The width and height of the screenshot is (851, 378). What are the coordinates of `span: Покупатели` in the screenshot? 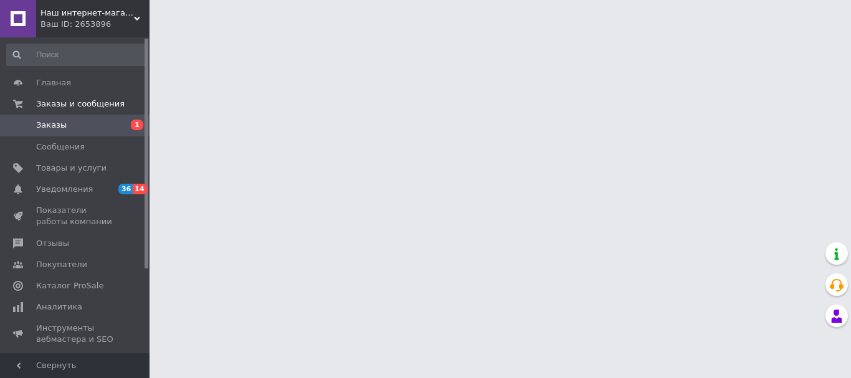 It's located at (62, 265).